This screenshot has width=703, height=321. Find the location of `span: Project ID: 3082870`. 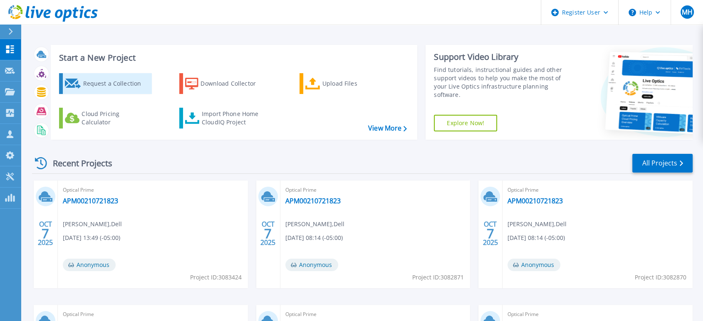

span: Project ID: 3082870 is located at coordinates (661, 278).